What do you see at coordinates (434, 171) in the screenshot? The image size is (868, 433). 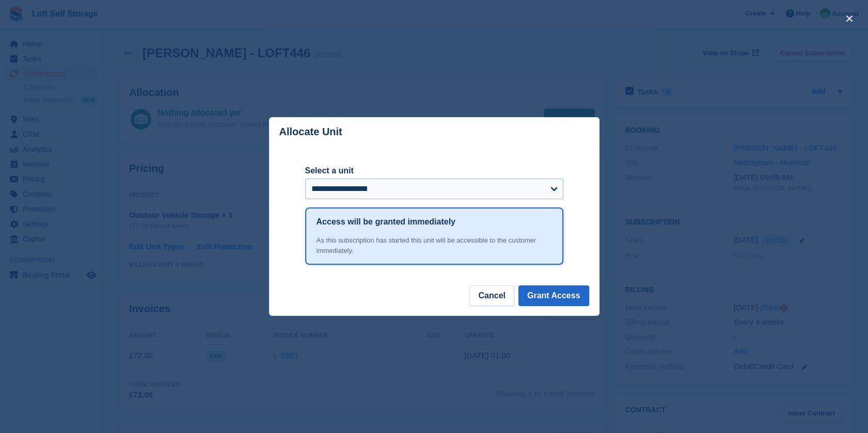 I see `label: Select a unit` at bounding box center [434, 171].